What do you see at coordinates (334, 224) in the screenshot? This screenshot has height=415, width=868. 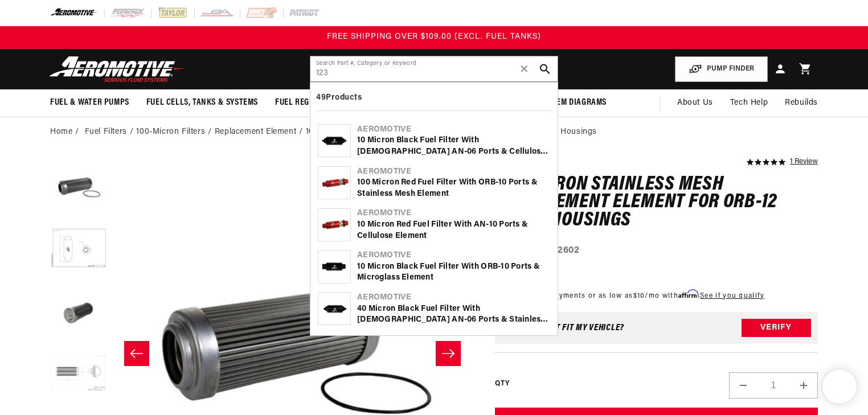 I see `img: 10 Micron Red Fuel Filter with AN-10 Ports & Cellulose Element` at bounding box center [334, 224].